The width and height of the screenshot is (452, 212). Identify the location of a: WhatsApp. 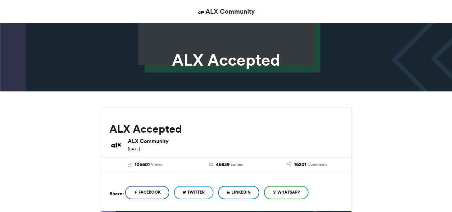
(286, 192).